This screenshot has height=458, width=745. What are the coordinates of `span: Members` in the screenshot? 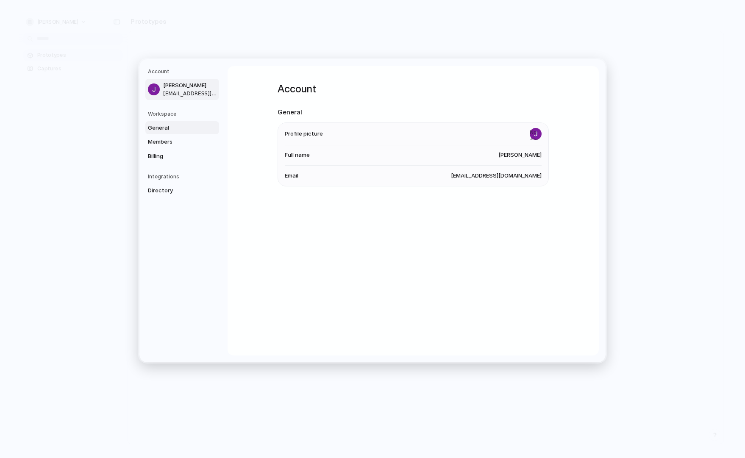 It's located at (175, 142).